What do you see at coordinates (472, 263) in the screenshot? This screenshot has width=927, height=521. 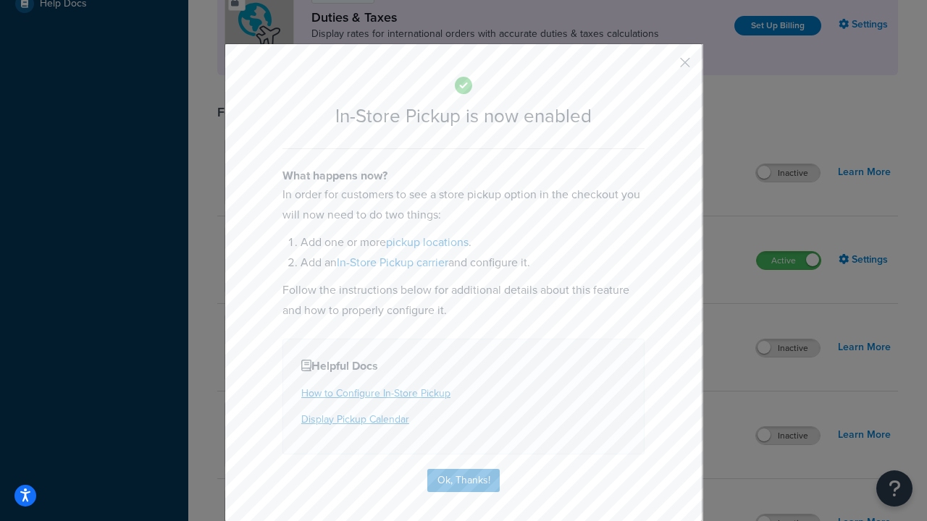 I see `li: Add an and configure it.` at bounding box center [472, 263].